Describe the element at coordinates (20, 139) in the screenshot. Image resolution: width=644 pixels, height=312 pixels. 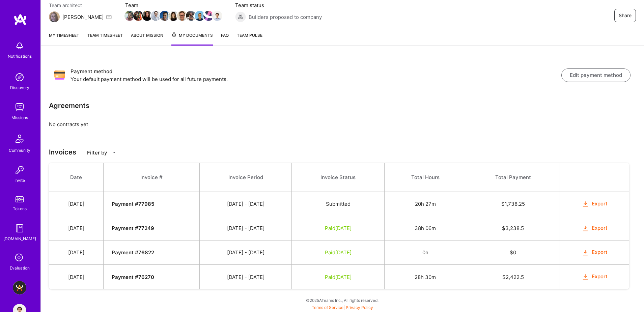
I see `img: Community` at that location.